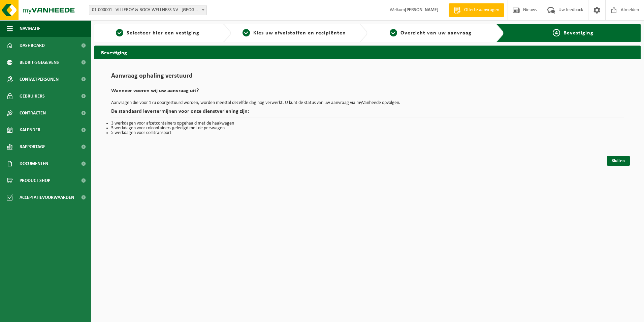 The image size is (644, 322). What do you see at coordinates (367, 77) in the screenshot?
I see `h1: Aanvraag ophaling verstuurd` at bounding box center [367, 77].